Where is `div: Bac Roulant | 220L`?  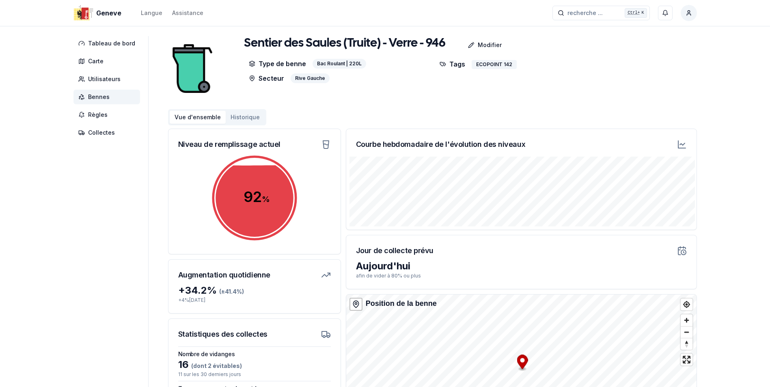 div: Bac Roulant | 220L is located at coordinates (339, 64).